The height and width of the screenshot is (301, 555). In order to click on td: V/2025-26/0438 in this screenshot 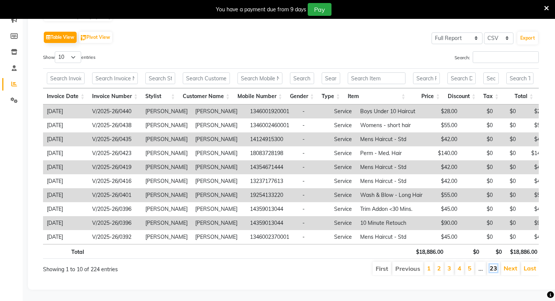, I will do `click(115, 125)`.